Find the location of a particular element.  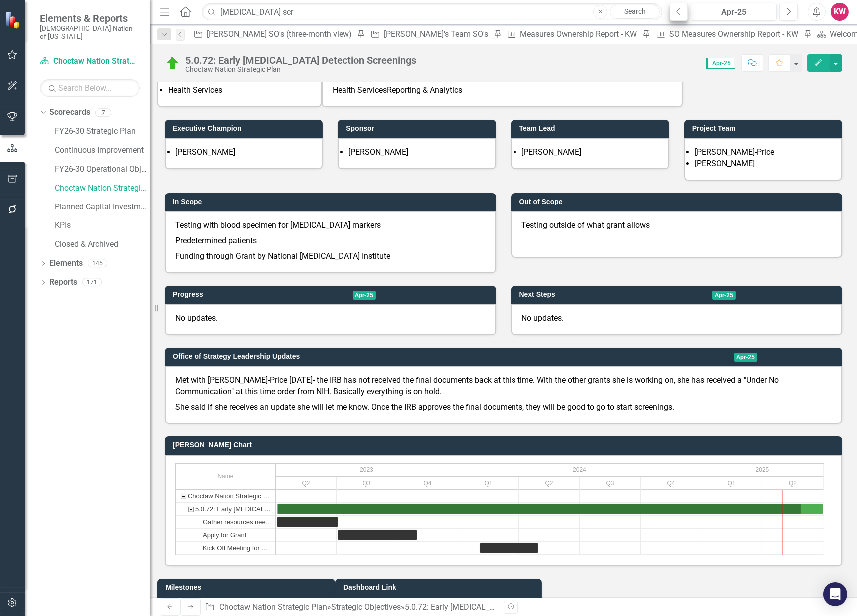

input: Search ClearPoint... is located at coordinates (432, 12).